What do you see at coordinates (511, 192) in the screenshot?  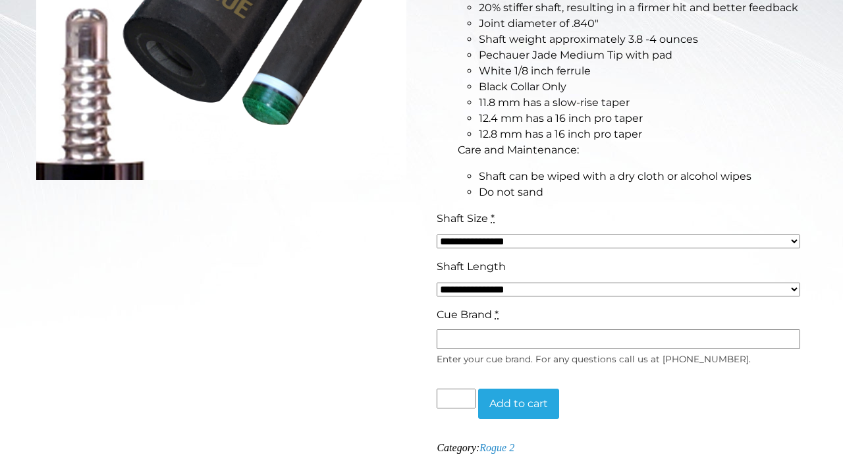 I see `span: Do not sand` at bounding box center [511, 192].